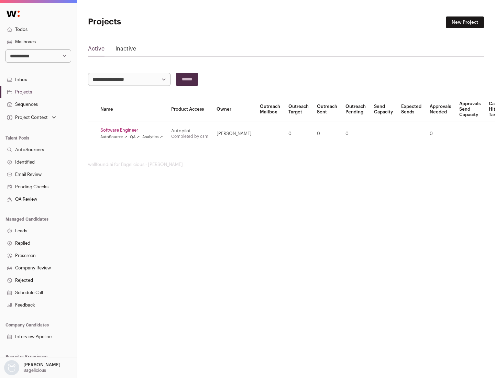 This screenshot has width=495, height=378. What do you see at coordinates (327, 109) in the screenshot?
I see `th: Outreach Sent` at bounding box center [327, 109].